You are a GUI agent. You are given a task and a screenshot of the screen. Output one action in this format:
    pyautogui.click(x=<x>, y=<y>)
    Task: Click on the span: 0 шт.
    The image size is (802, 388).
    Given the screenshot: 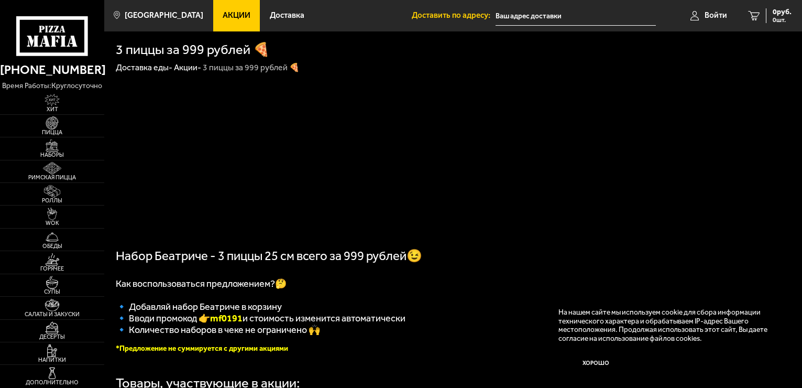 What is the action you would take?
    pyautogui.click(x=782, y=20)
    